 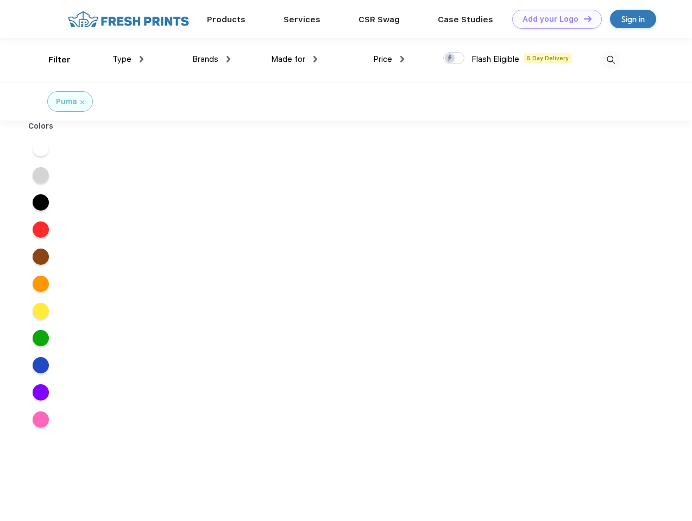 What do you see at coordinates (633, 19) in the screenshot?
I see `div: Sign in` at bounding box center [633, 19].